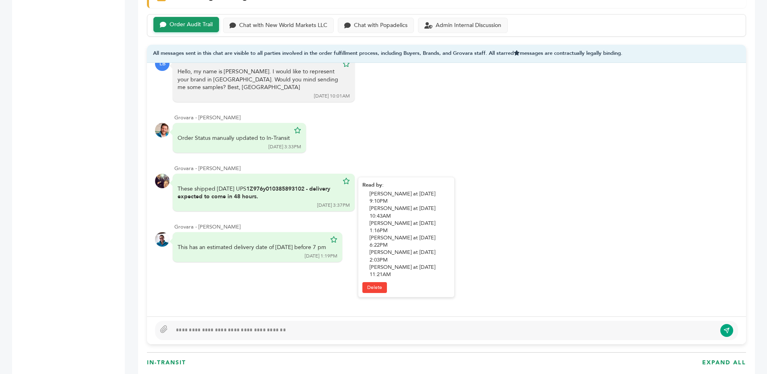 The height and width of the screenshot is (374, 767). I want to click on h3: EXPAND ALL, so click(724, 362).